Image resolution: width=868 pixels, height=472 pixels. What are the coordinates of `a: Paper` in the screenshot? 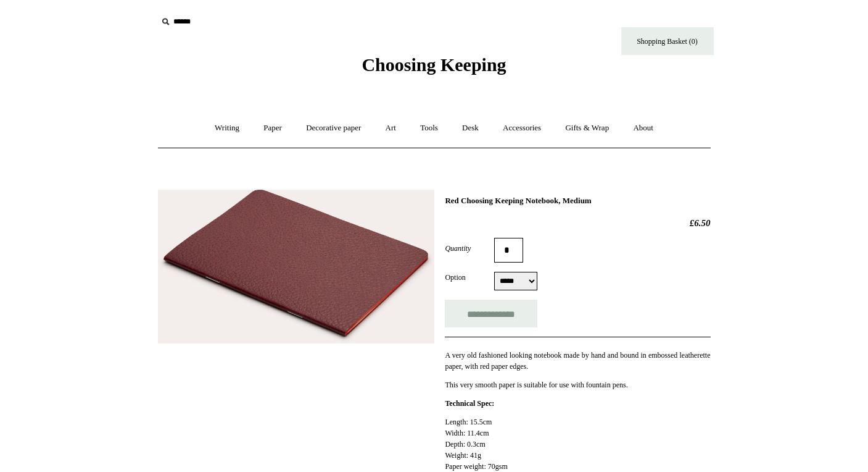 It's located at (273, 128).